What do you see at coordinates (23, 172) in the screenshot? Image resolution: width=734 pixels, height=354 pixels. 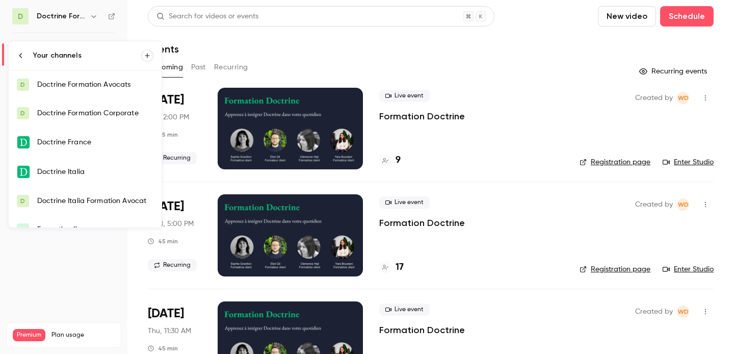 I see `img: Doctrine Italia` at bounding box center [23, 172].